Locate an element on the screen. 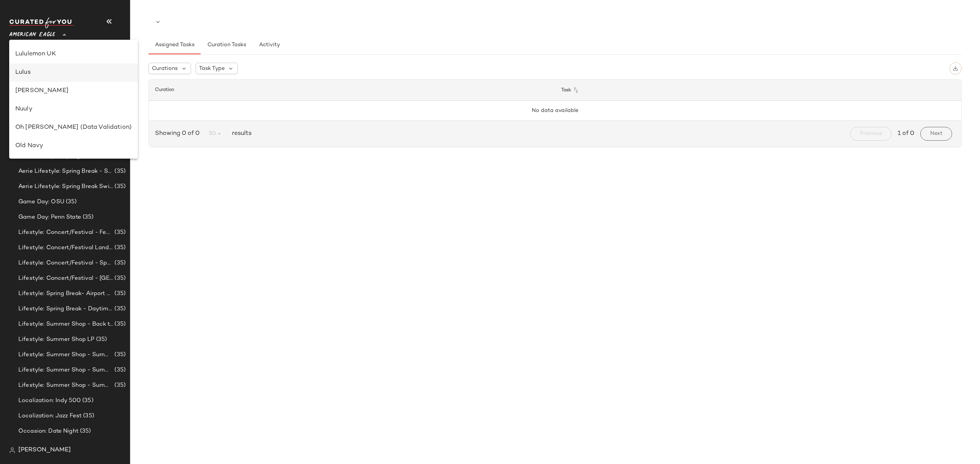  span: Lifestyle: Summer Shop - Back to School Essentials is located at coordinates (66, 324).